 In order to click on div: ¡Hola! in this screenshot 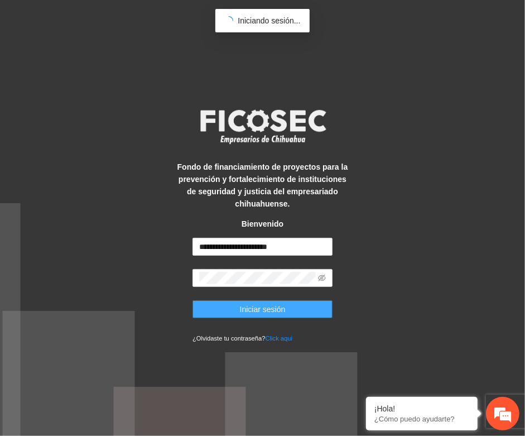, I will do `click(422, 408)`.